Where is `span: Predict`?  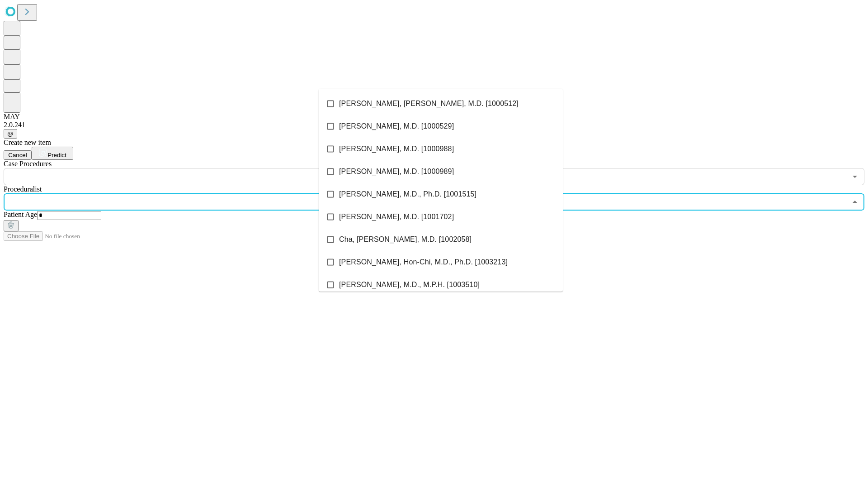 span: Predict is located at coordinates (57, 154).